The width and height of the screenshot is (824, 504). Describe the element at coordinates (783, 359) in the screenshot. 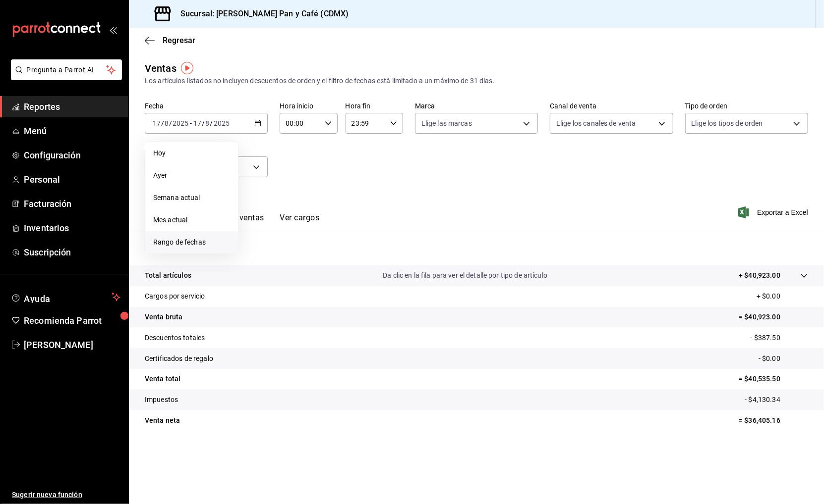

I see `p: - $0.00` at that location.